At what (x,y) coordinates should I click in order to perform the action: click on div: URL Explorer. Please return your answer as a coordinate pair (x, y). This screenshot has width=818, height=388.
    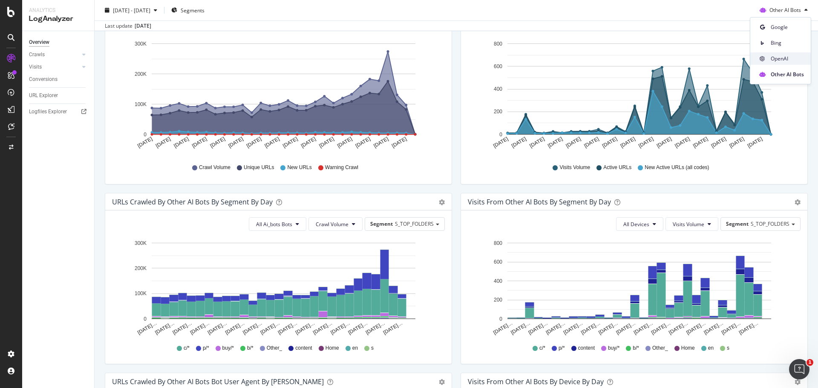
    Looking at the image, I should click on (43, 95).